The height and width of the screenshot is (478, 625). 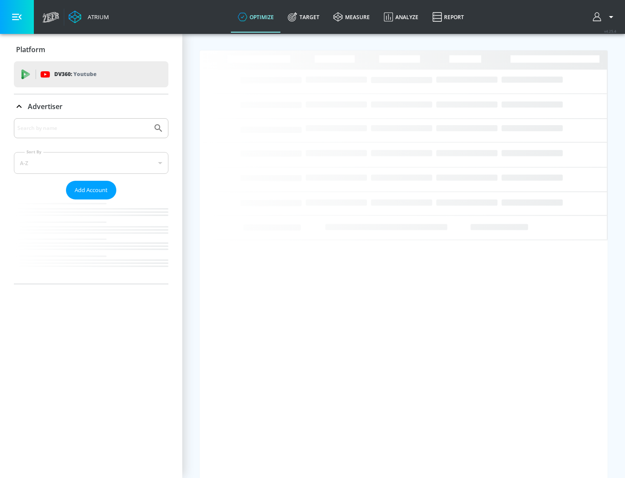 What do you see at coordinates (91, 190) in the screenshot?
I see `button: Add Account` at bounding box center [91, 190].